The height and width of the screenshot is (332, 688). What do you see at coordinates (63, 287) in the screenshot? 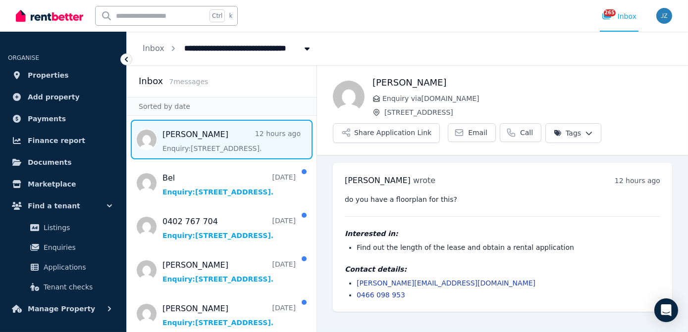
I see `a: Tenant checks` at bounding box center [63, 287].